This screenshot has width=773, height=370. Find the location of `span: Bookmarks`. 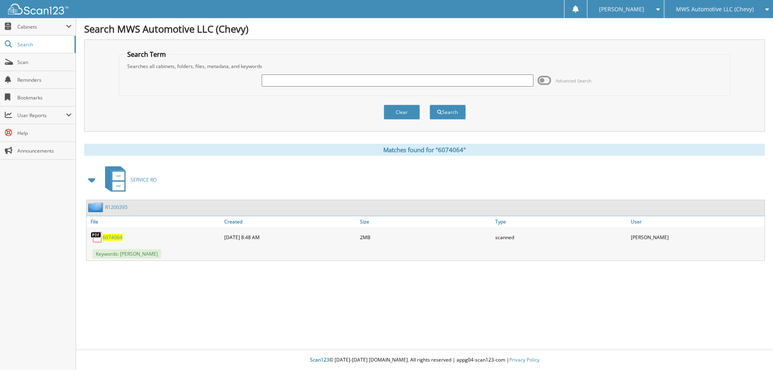

span: Bookmarks is located at coordinates (44, 97).